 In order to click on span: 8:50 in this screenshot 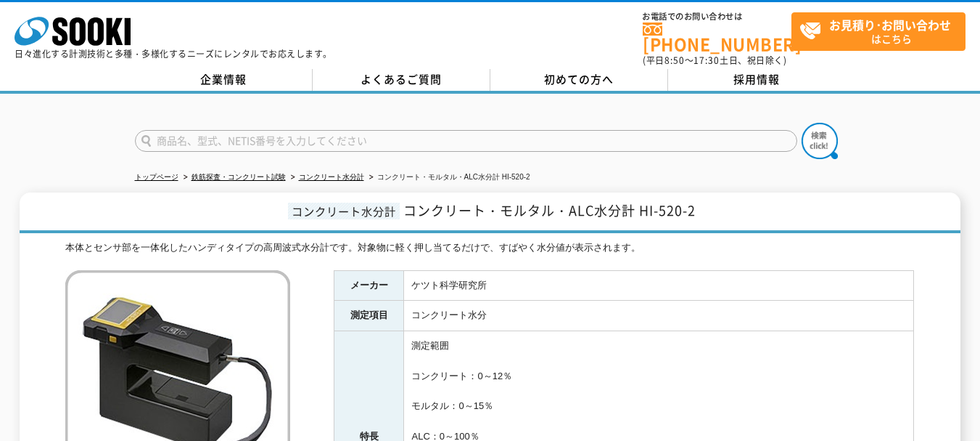, I will do `click(675, 61)`.